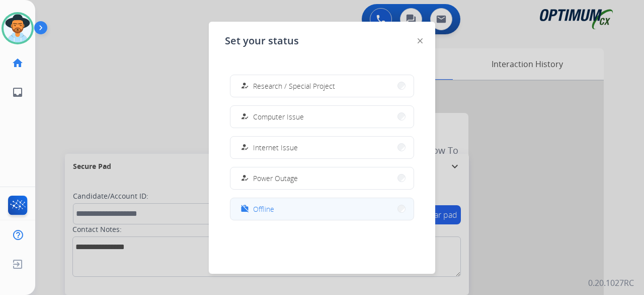 The image size is (644, 295). I want to click on span: Internet Issue, so click(275, 148).